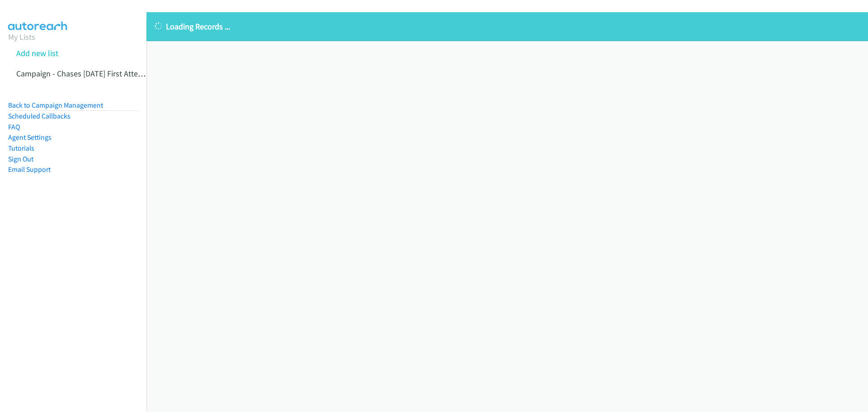 The width and height of the screenshot is (868, 412). What do you see at coordinates (39, 116) in the screenshot?
I see `a: Scheduled Callbacks` at bounding box center [39, 116].